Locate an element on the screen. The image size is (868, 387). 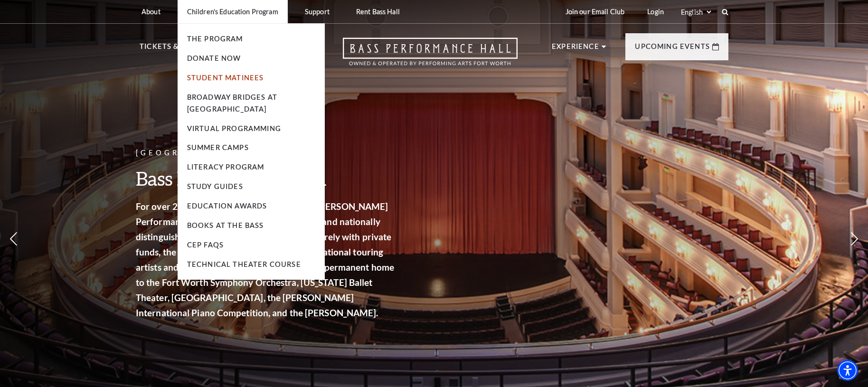
h3: Bass Performance Hall is located at coordinates (267, 178).